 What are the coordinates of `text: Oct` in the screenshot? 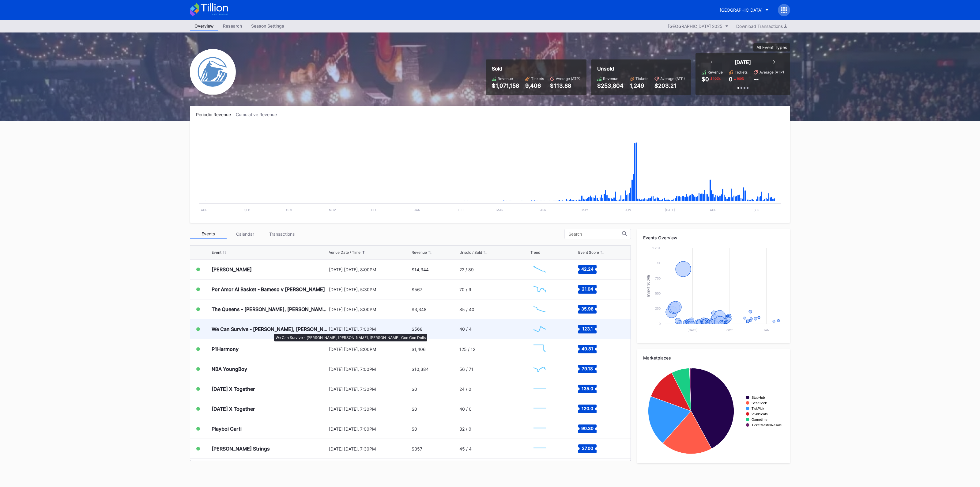 It's located at (289, 210).